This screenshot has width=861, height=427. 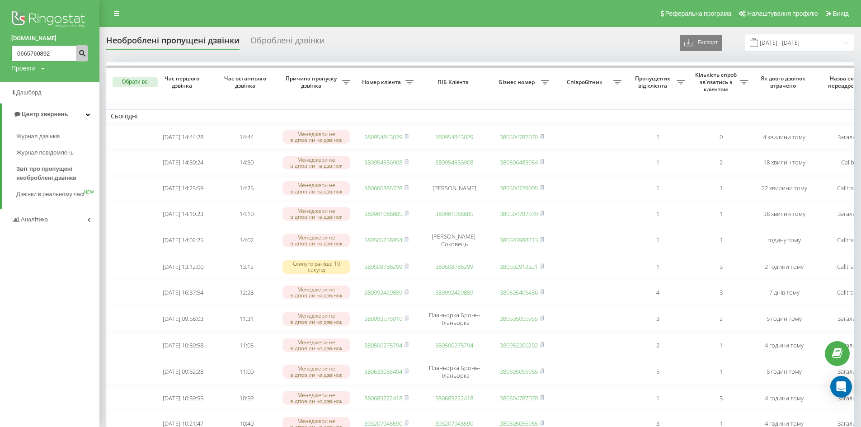 What do you see at coordinates (58, 194) in the screenshot?
I see `a: Дзвінки в реальному часіNEW` at bounding box center [58, 194].